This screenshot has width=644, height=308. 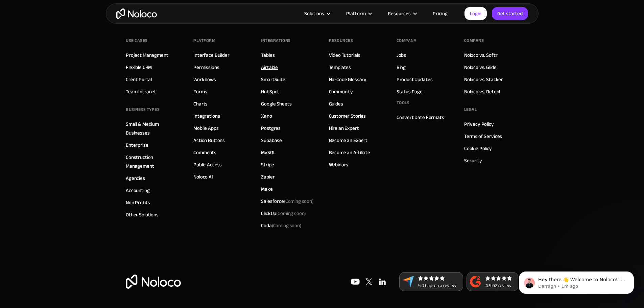 I want to click on a: Make, so click(x=267, y=189).